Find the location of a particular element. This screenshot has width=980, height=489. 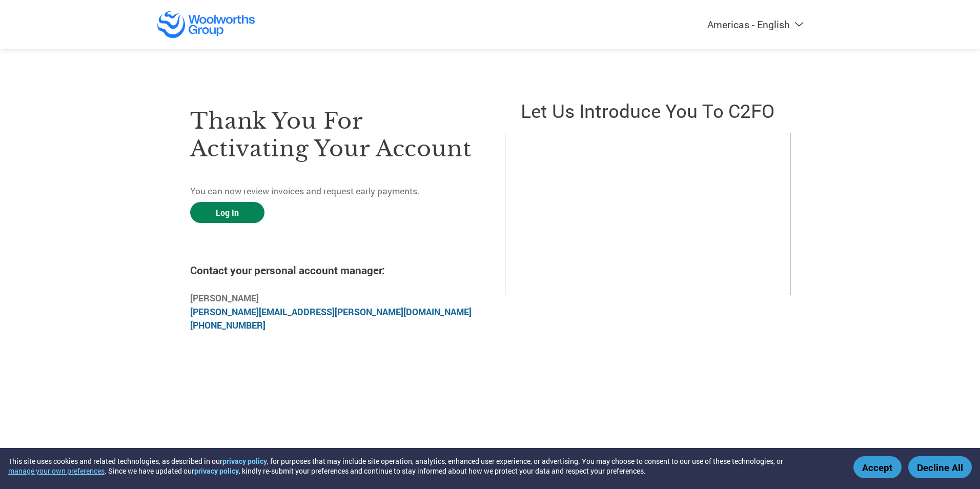

div: This site uses cookies and related technologies, as described in our , for purposes that may incl... is located at coordinates (423, 466).